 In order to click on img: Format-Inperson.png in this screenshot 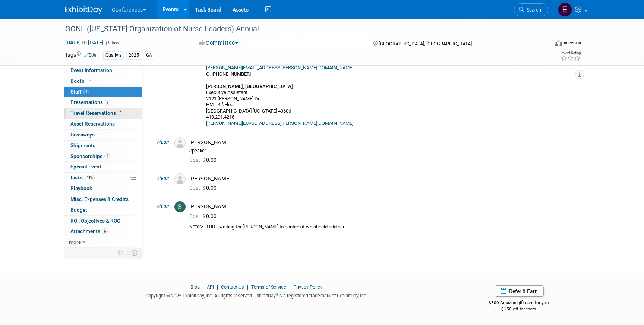, I will do `click(559, 43)`.